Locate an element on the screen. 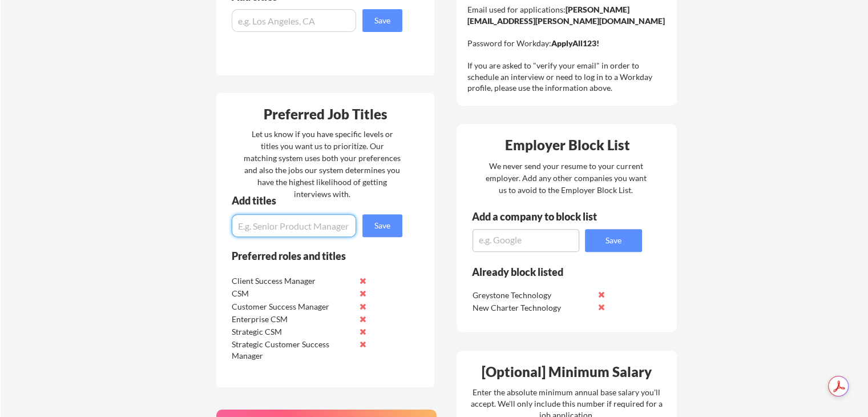 The width and height of the screenshot is (868, 417). div: Already block listed is located at coordinates (549, 272).